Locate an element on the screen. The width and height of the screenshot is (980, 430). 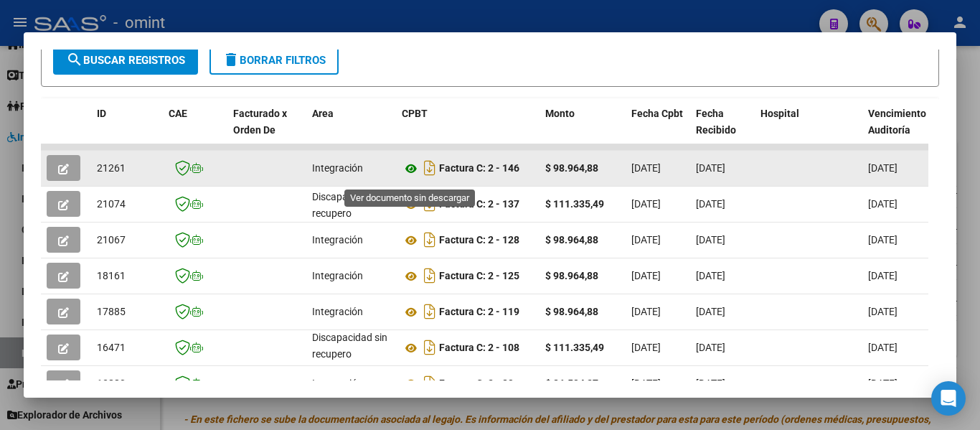
span: ID is located at coordinates (101, 114).